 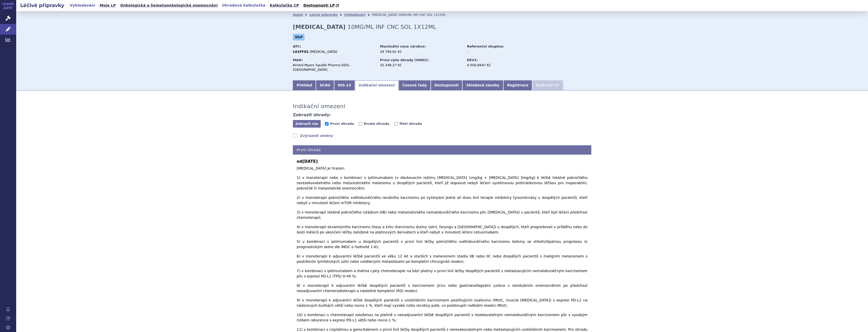 What do you see at coordinates (321, 6) in the screenshot?
I see `a: Dostupnosti LP` at bounding box center [321, 6].